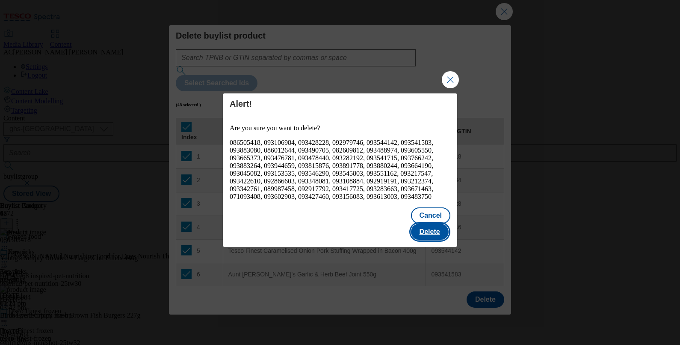  I want to click on div: Modal, so click(340, 170).